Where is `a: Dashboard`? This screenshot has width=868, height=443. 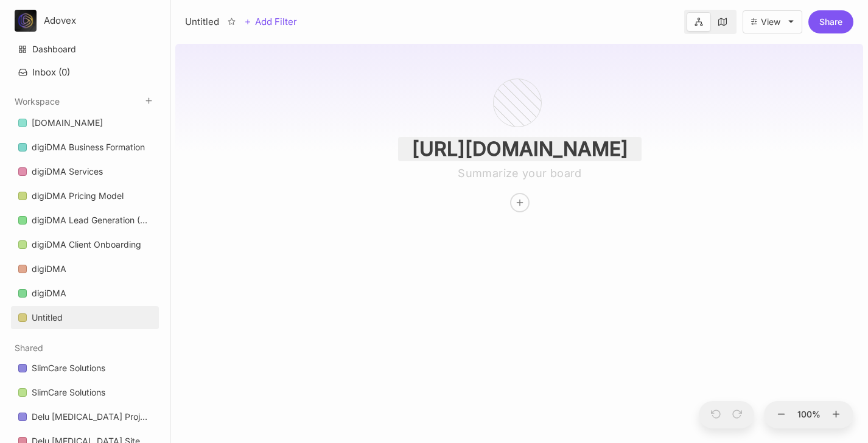
a: Dashboard is located at coordinates (84, 50).